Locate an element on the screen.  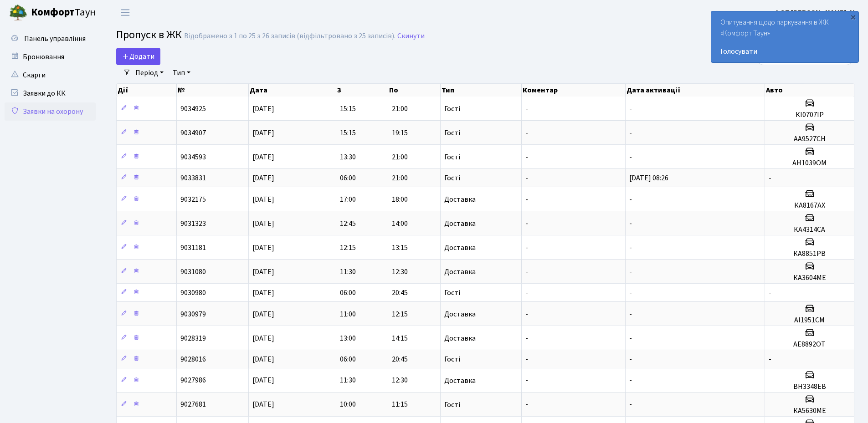
span: 9027986 is located at coordinates (193, 381).